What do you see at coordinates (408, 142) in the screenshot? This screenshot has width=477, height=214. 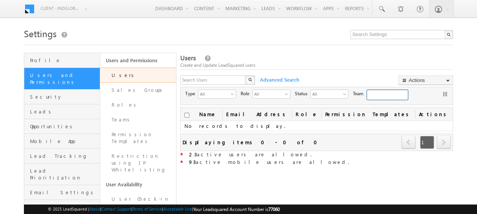 I see `span: prev` at bounding box center [408, 142].